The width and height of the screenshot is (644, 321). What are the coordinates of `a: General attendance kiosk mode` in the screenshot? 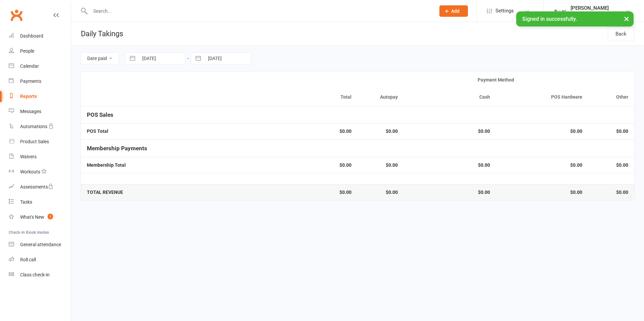 It's located at (40, 244).